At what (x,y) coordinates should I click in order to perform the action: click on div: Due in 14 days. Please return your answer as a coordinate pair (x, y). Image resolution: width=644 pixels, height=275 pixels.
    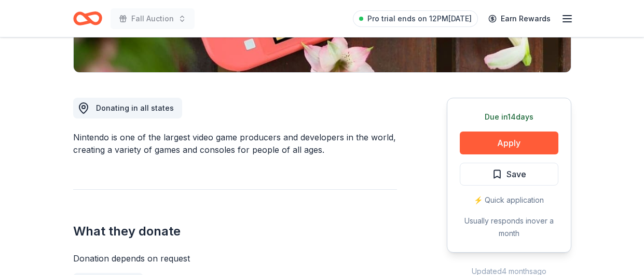
    Looking at the image, I should click on (509, 117).